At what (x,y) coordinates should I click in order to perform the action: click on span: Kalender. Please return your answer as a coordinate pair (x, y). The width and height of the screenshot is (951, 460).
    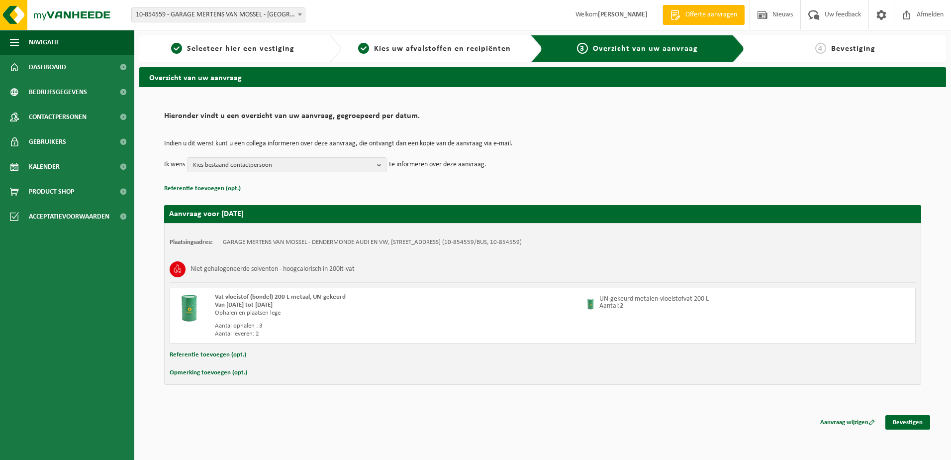
    Looking at the image, I should click on (44, 167).